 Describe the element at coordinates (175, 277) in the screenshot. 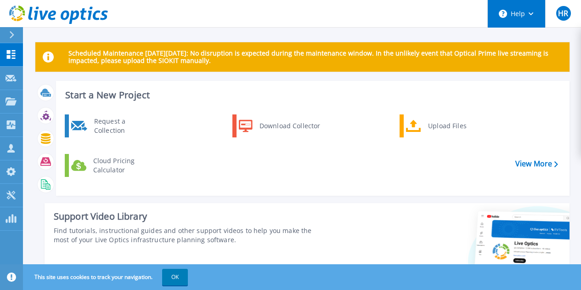

I see `button: OK` at that location.